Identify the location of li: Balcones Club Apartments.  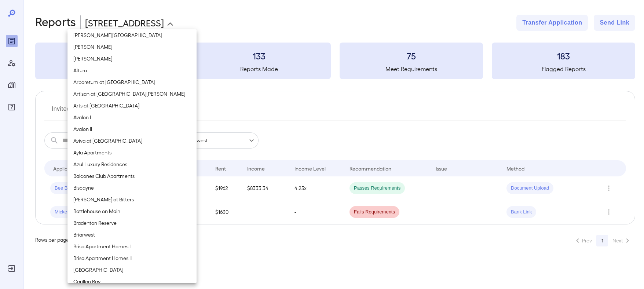
(132, 176).